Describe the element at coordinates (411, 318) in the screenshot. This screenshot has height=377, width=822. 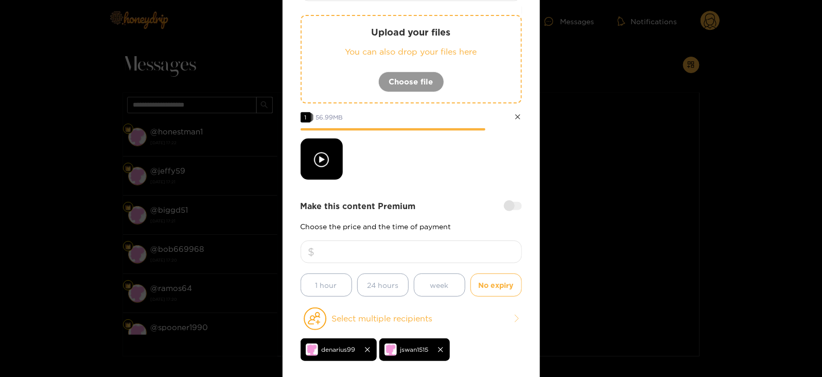
I see `button: Select multiple recipients` at that location.